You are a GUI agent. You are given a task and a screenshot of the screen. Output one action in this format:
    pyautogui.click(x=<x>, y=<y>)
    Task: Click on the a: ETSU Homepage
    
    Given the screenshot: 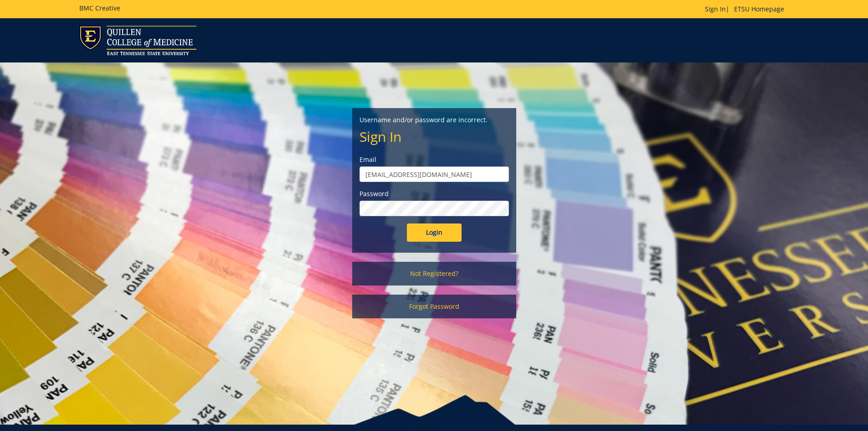 What is the action you would take?
    pyautogui.click(x=759, y=9)
    